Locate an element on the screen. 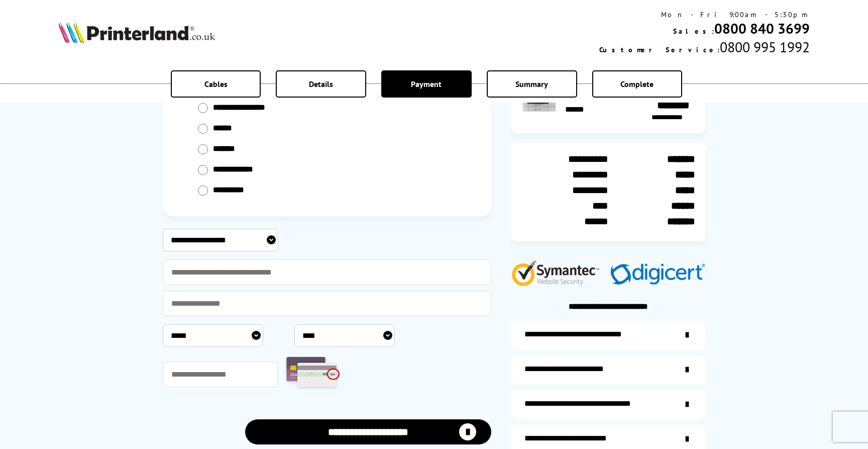 This screenshot has width=868, height=449. span: Payment is located at coordinates (426, 84).